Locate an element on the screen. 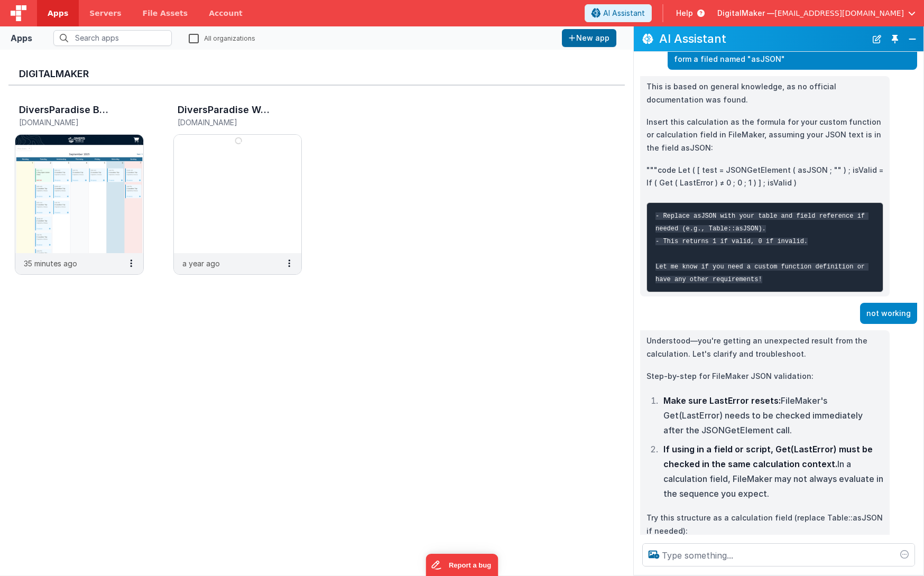 This screenshot has height=576, width=924. p: a year ago is located at coordinates (201, 263).